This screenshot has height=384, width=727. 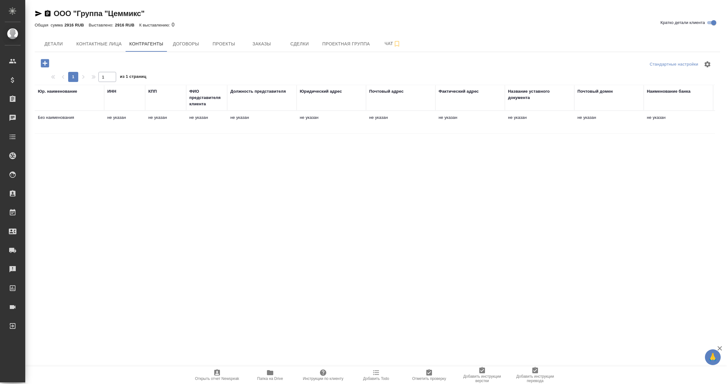 I want to click on button: Открыть отчет Newspeak, so click(x=217, y=375).